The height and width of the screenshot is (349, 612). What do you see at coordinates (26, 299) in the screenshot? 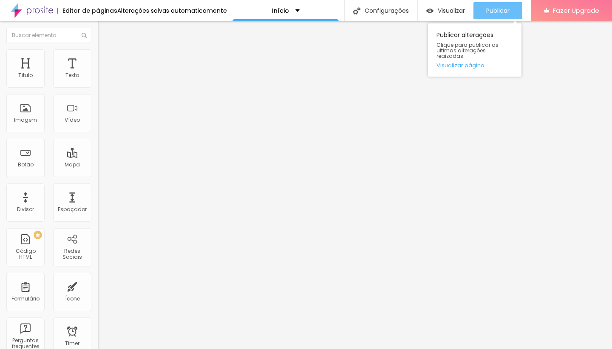
I see `div: Formulário` at bounding box center [26, 299].